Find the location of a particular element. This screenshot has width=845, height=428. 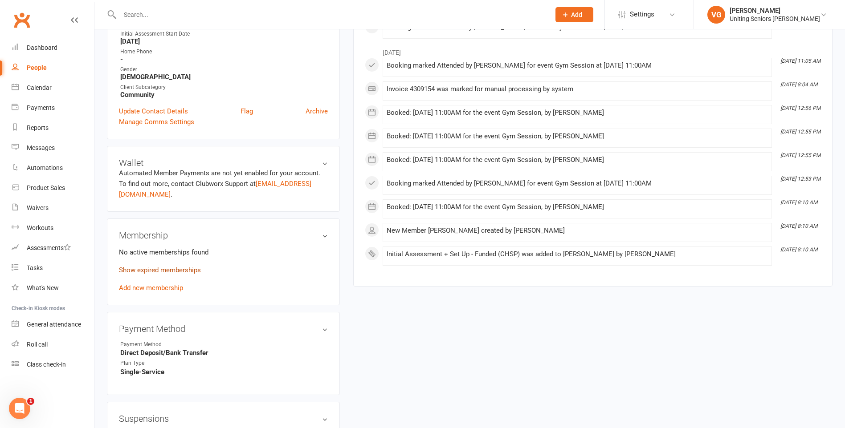

div: VG is located at coordinates (716, 15).